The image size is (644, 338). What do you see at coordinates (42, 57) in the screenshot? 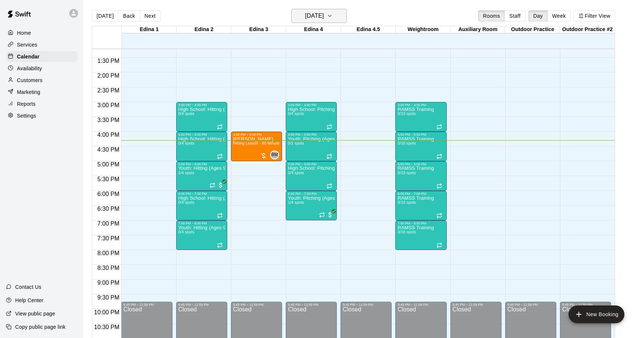
I see `div: Calendar` at bounding box center [42, 57].